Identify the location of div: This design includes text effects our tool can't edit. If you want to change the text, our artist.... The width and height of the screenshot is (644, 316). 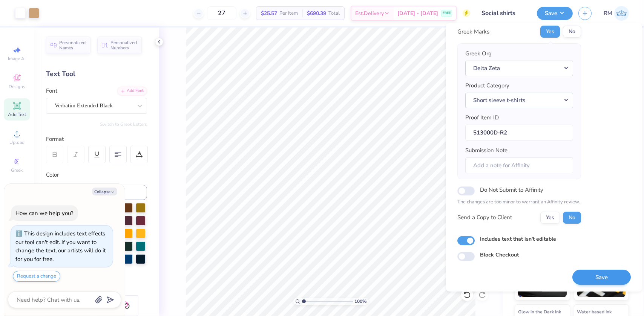
(60, 246).